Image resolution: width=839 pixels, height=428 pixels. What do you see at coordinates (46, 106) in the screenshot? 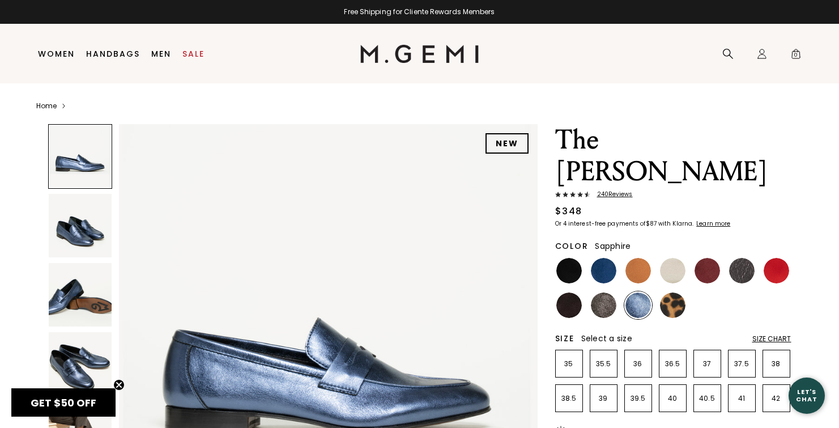
I see `a: Home` at bounding box center [46, 106].